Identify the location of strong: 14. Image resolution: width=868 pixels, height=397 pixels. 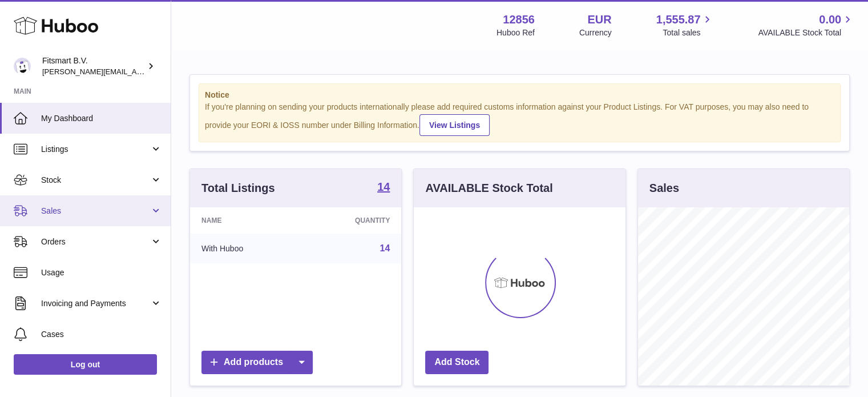
(383, 187).